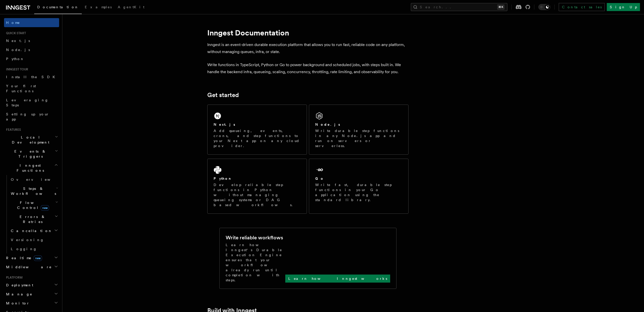 The width and height of the screenshot is (644, 312). Describe the element at coordinates (31, 77) in the screenshot. I see `a: Install the SDK` at that location.